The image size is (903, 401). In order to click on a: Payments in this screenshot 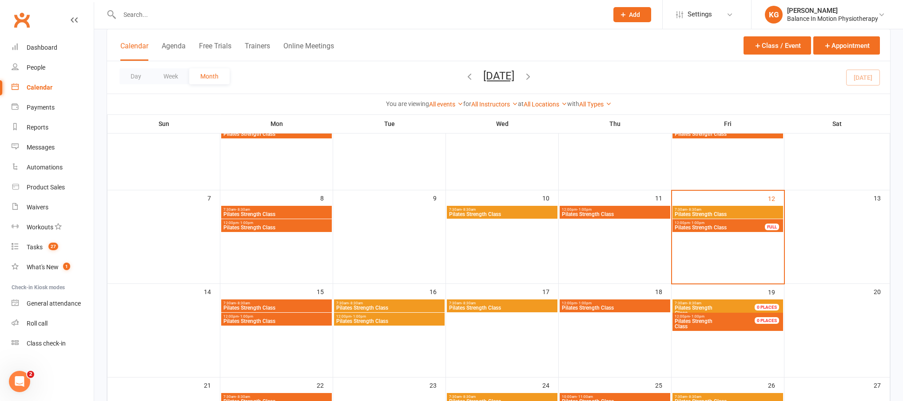, I will do `click(52, 107)`.